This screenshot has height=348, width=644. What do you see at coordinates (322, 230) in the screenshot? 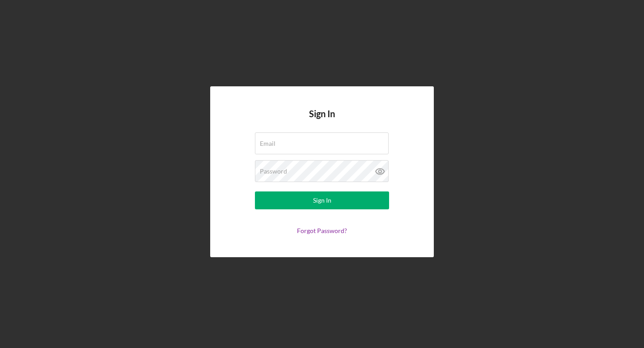
I see `a: Forgot Password?` at bounding box center [322, 230].